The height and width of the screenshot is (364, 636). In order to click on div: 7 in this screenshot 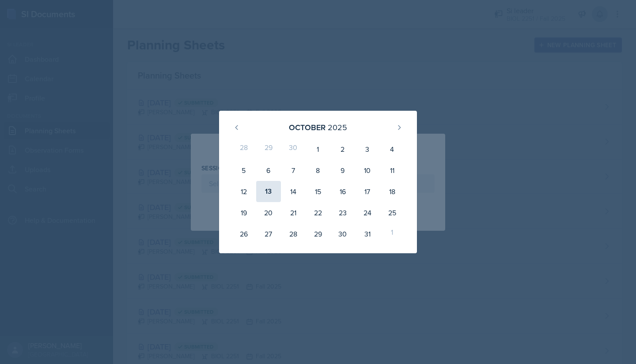, I will do `click(294, 170)`.